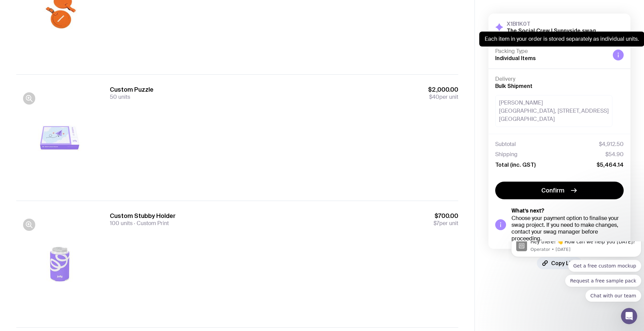  What do you see at coordinates (143, 216) in the screenshot?
I see `h3: Custom Stubby Holder` at bounding box center [143, 216].